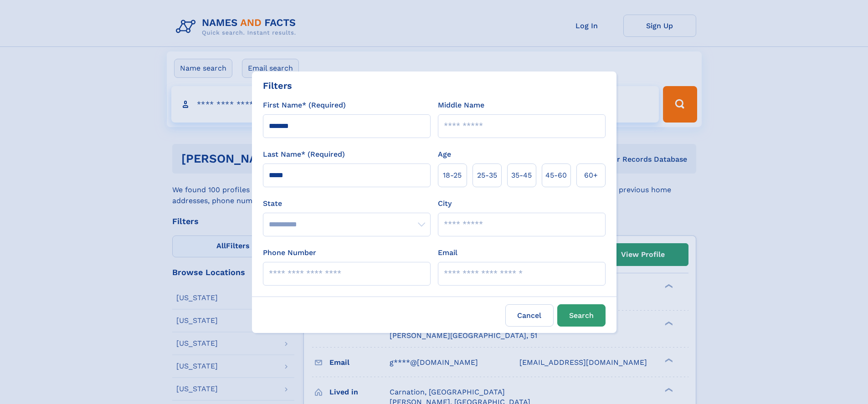 The width and height of the screenshot is (868, 404). What do you see at coordinates (448, 253) in the screenshot?
I see `label: Email` at bounding box center [448, 253].